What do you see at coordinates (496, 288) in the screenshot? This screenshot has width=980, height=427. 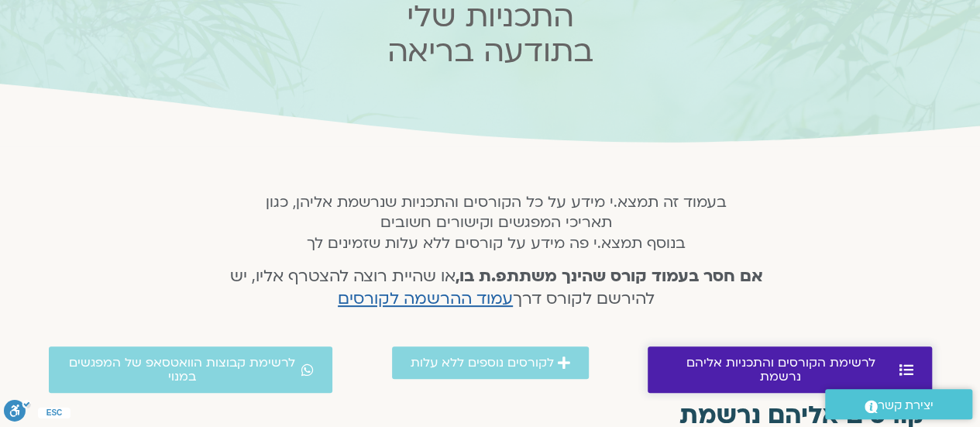 I see `h4: או שהיית רוצה להצטרף אליו, יש להירשם לקורס דרך` at bounding box center [496, 288].